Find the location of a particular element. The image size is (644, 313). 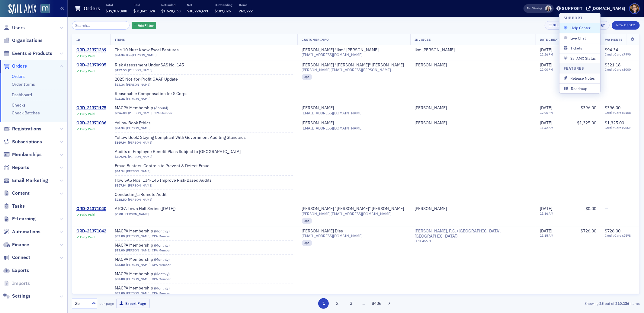

a: Yellow Book: Staying Compliant With Government Auditing Standards is located at coordinates (180, 138).